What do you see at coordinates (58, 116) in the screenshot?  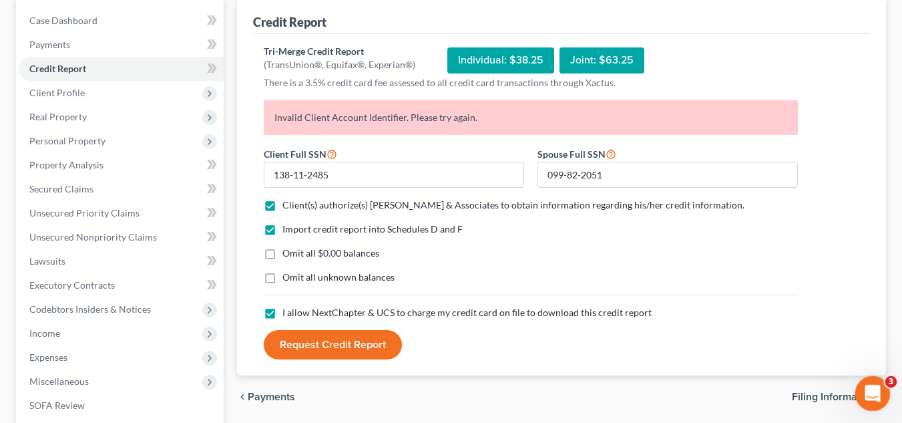 I see `span: Real Property` at bounding box center [58, 116].